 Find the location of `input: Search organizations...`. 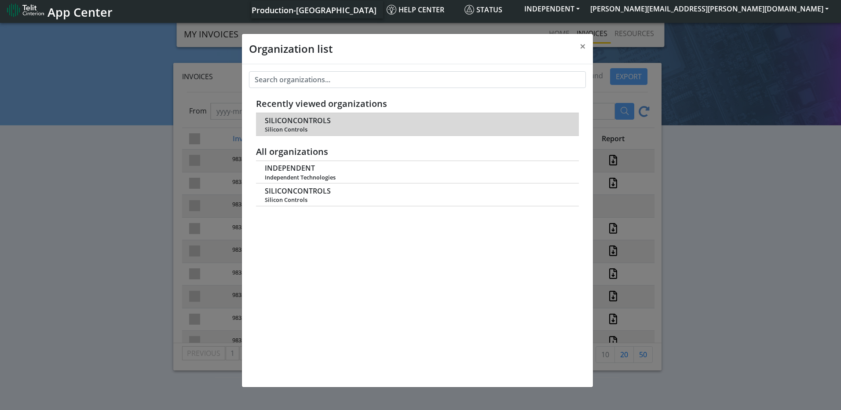

input: Search organizations... is located at coordinates (417, 80).